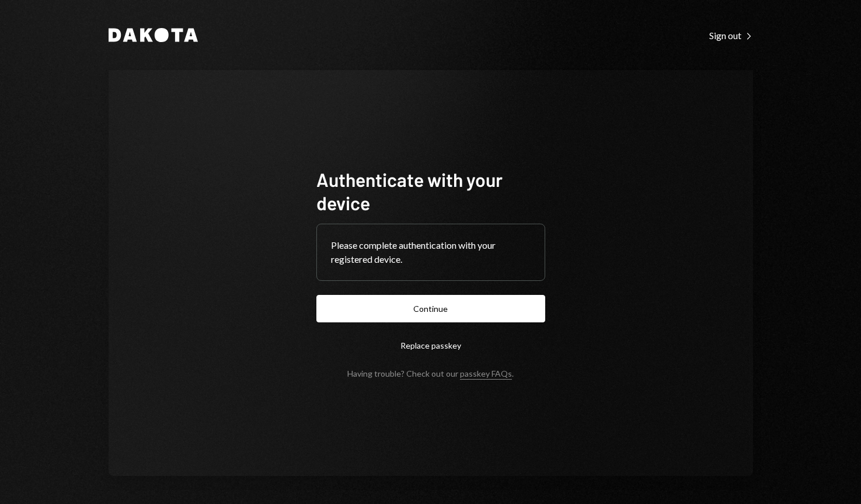 The width and height of the screenshot is (861, 504). Describe the element at coordinates (430, 345) in the screenshot. I see `button: Replace passkey` at that location.